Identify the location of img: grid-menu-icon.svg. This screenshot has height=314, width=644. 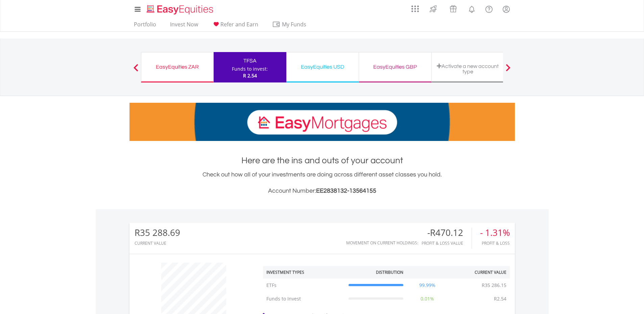
(415, 8).